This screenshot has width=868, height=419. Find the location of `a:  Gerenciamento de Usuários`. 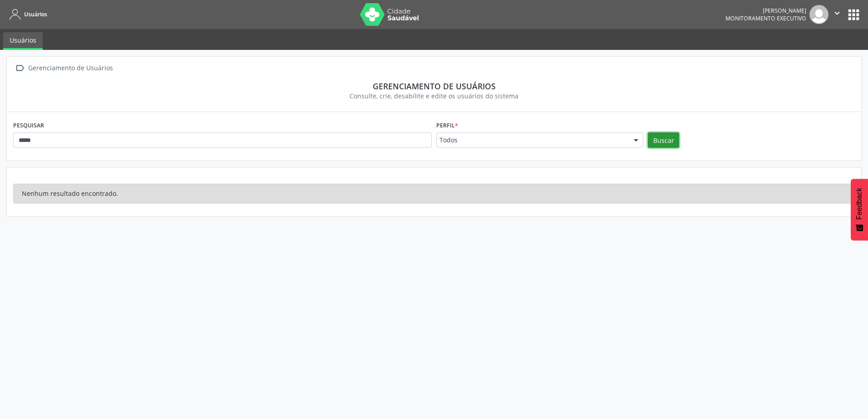

a:  Gerenciamento de Usuários is located at coordinates (64, 68).